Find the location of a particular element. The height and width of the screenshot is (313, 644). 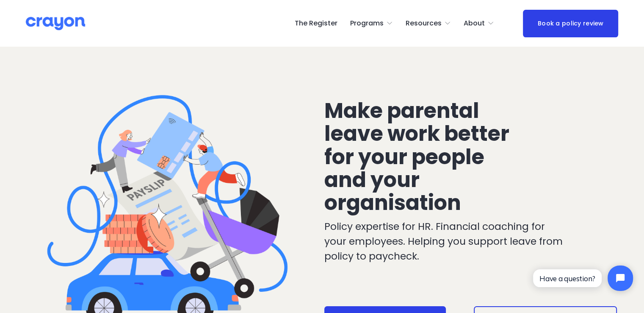

a: Book a policy review is located at coordinates (570, 23).